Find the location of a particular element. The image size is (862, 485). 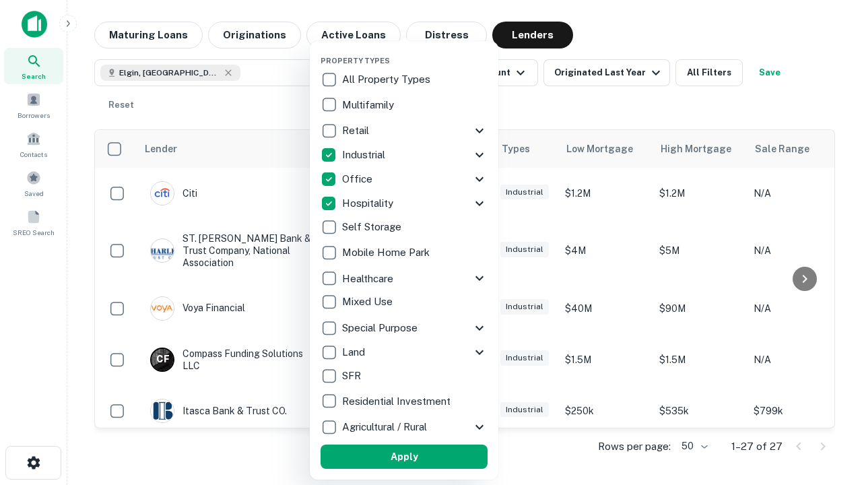

div: Chat Widget is located at coordinates (828, 409).